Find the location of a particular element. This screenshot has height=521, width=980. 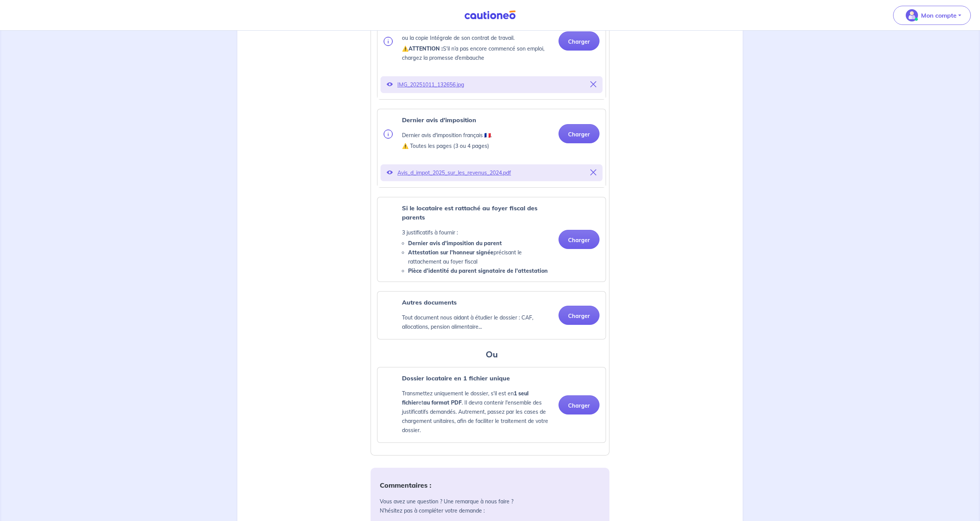

p: Vous avez une question ? Une remarque à nous faire ? N’hésitez pas à compléter votre demande : is located at coordinates (490, 506).